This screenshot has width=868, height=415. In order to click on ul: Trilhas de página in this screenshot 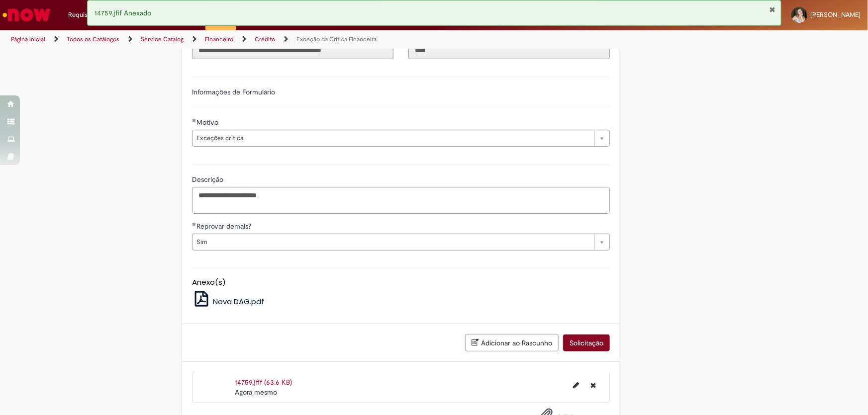, I will do `click(289, 39)`.